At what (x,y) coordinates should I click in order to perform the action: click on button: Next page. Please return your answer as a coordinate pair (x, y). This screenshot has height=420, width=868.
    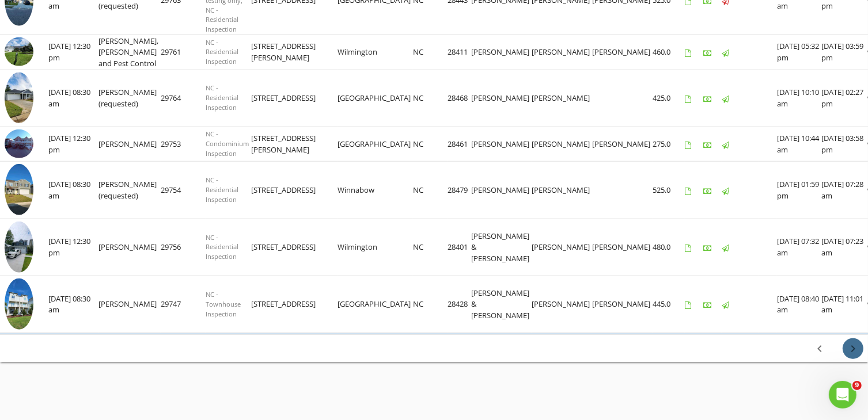
    Looking at the image, I should click on (853, 349).